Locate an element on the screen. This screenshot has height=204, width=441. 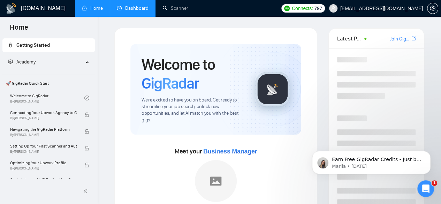
span: GigRadar is located at coordinates (170, 83).